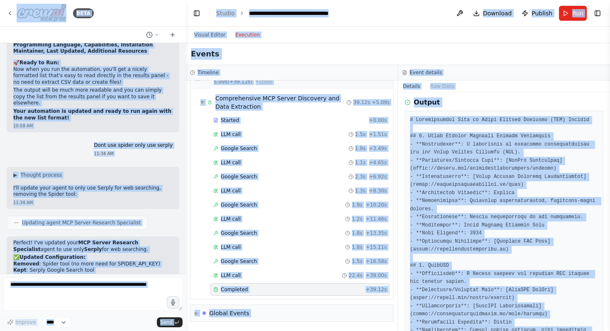 Image resolution: width=610 pixels, height=331 pixels. I want to click on nav: breadcrumb, so click(279, 13).